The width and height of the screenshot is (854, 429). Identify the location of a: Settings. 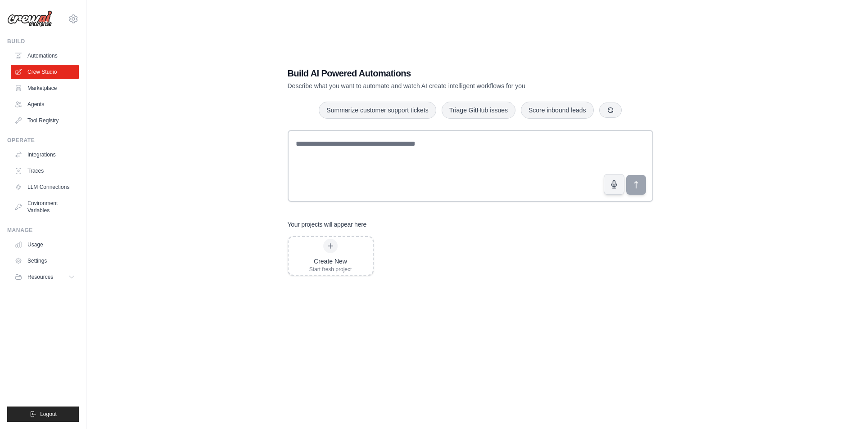
(45, 261).